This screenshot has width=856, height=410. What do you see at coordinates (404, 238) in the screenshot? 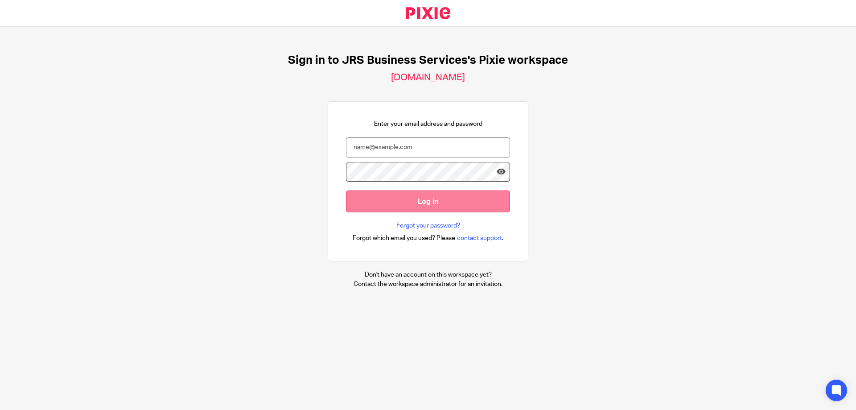
I see `span: Forgot which email you used? Please` at bounding box center [404, 238].